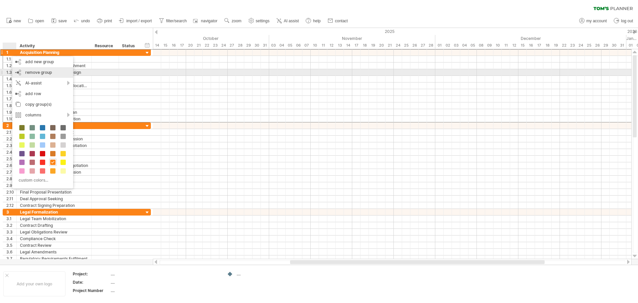 The image size is (638, 303). I want to click on div: Contract Signing Preparation, so click(54, 205).